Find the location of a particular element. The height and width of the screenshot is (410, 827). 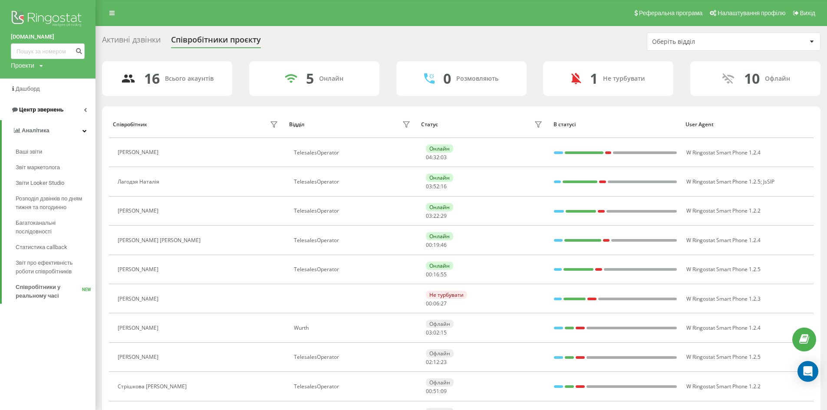

span: 52 is located at coordinates (436, 186).